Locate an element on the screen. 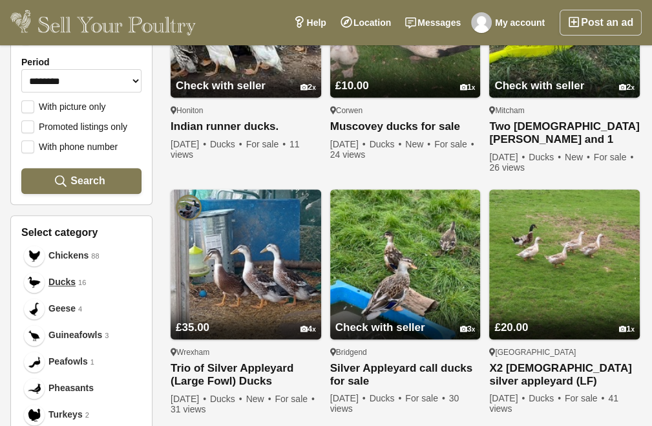  a: Help is located at coordinates (309, 23).